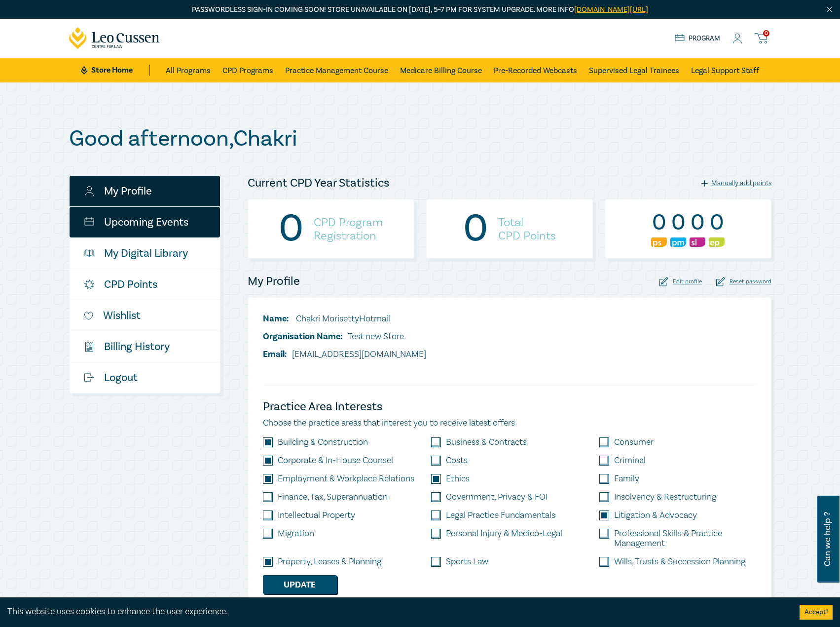 Image resolution: width=840 pixels, height=627 pixels. What do you see at coordinates (634, 70) in the screenshot?
I see `a: Supervised Legal Trainees` at bounding box center [634, 70].